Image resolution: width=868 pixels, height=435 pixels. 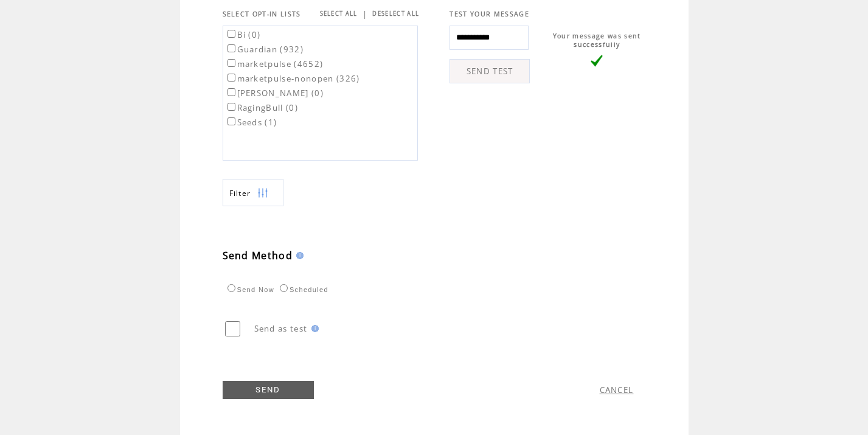 I want to click on input: Bi (0), so click(x=231, y=33).